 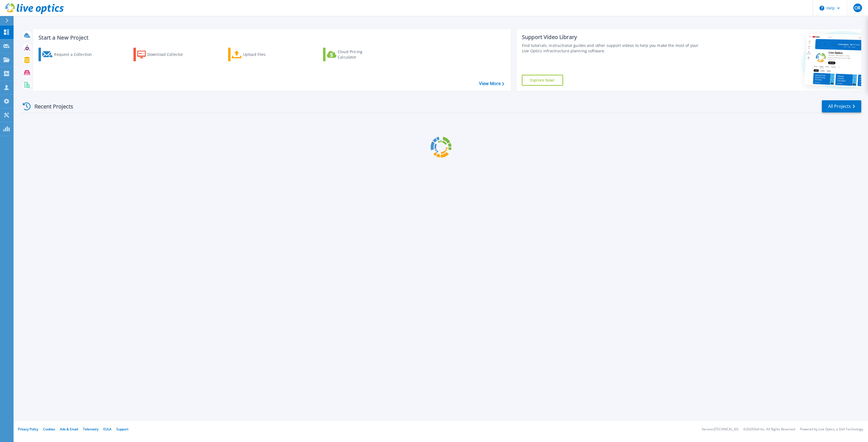 I want to click on div: Cloud Pricing Calculator, so click(x=359, y=55).